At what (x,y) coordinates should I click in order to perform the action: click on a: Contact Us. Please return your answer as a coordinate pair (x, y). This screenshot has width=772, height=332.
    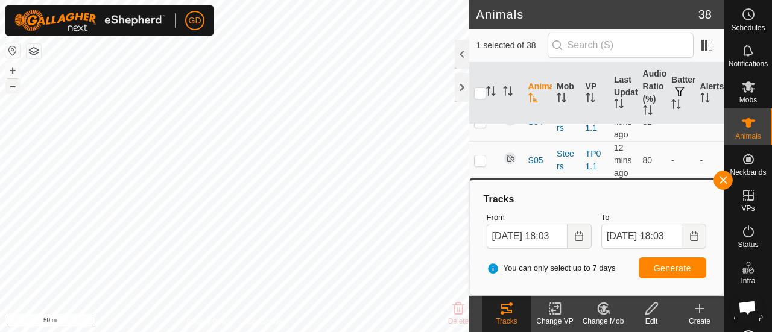
    Looking at the image, I should click on (263, 322).